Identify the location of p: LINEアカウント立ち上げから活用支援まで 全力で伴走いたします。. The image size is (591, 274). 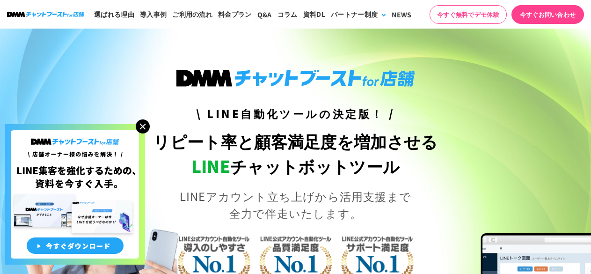
(296, 204).